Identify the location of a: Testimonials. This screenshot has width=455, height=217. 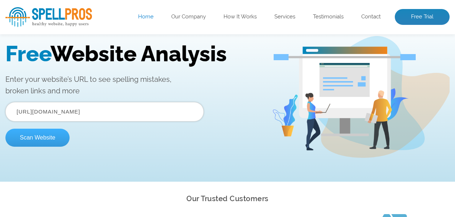
(328, 17).